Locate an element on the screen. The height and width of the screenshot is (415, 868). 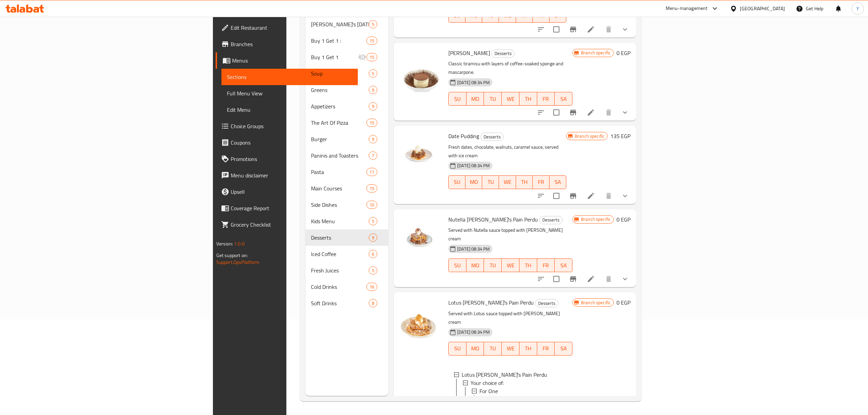
span: Main Courses is located at coordinates (338, 188).